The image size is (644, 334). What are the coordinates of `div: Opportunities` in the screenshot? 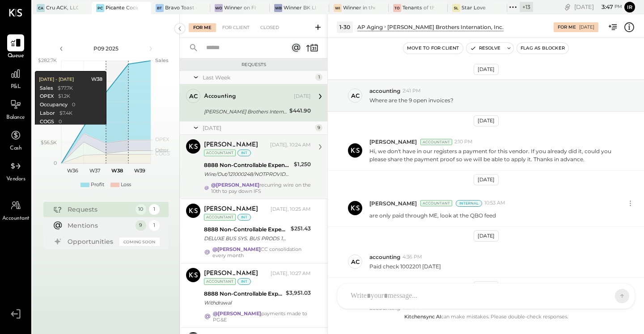 It's located at (91, 242).